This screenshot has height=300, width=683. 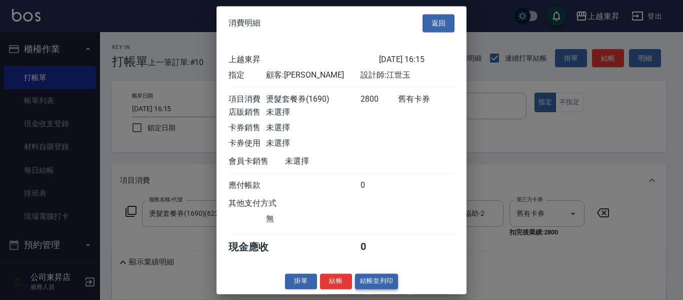 What do you see at coordinates (257, 161) in the screenshot?
I see `div: 會員卡銷售` at bounding box center [257, 161].